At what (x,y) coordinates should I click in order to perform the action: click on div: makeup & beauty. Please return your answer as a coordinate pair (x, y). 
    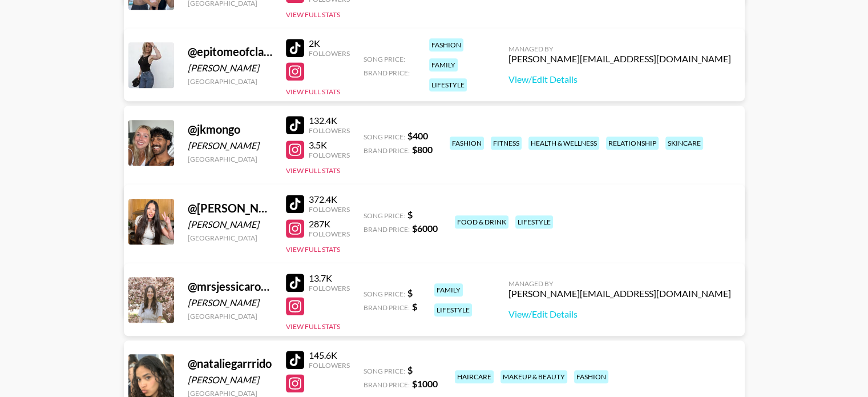
    Looking at the image, I should click on (534, 377).